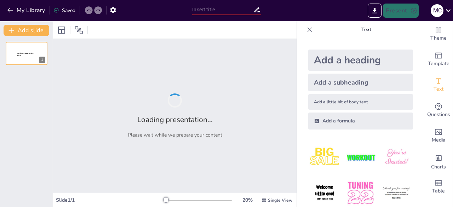 The image size is (453, 207). Describe the element at coordinates (438, 59) in the screenshot. I see `div: Add ready made slides` at that location.